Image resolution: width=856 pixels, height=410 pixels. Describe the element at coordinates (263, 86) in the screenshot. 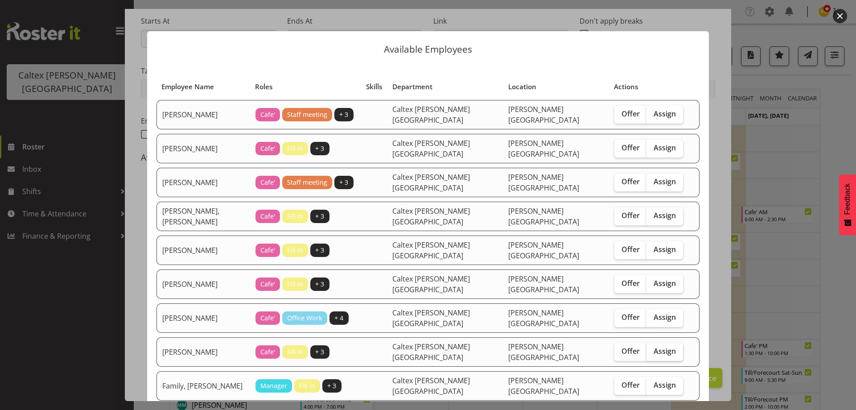

I see `span: Roles` at that location.